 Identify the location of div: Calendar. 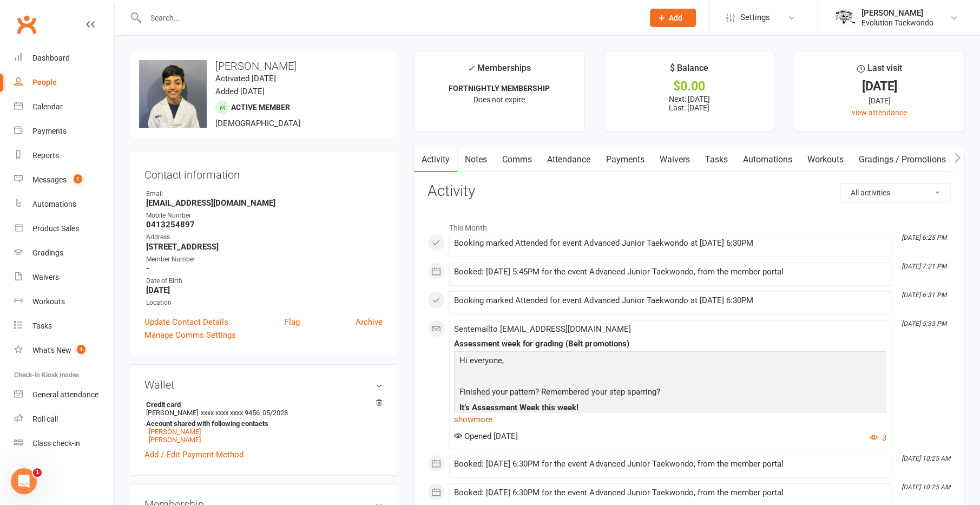
(48, 107).